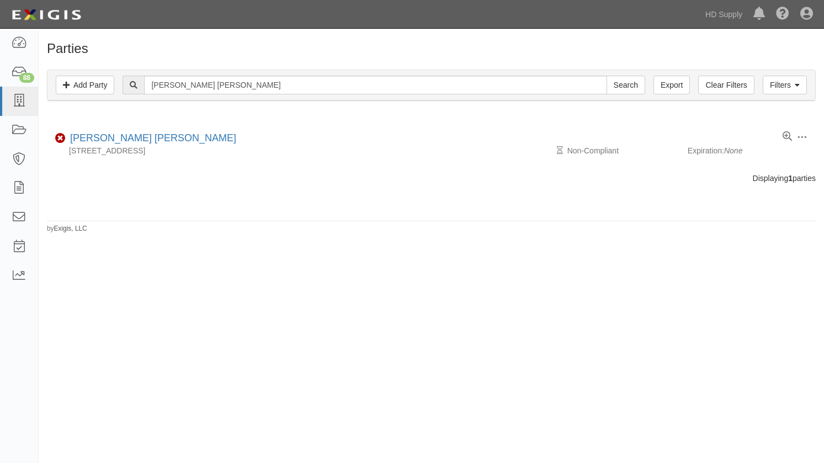  What do you see at coordinates (624, 151) in the screenshot?
I see `div: Non-Compliant` at bounding box center [624, 151].